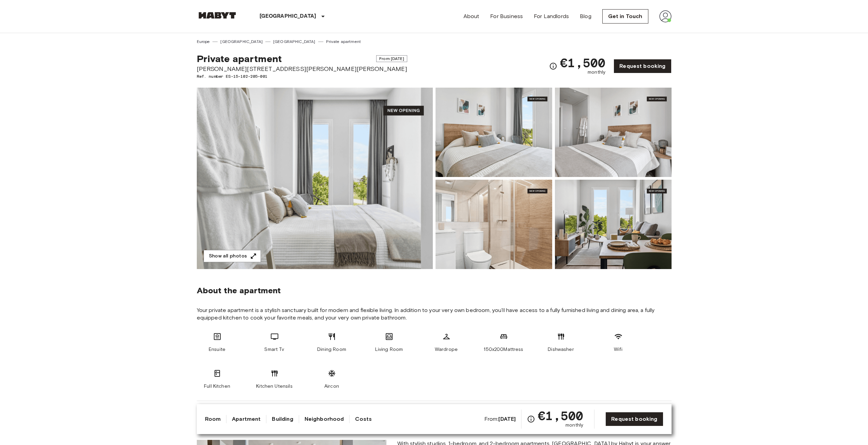  I want to click on span: Dishwasher, so click(561, 349).